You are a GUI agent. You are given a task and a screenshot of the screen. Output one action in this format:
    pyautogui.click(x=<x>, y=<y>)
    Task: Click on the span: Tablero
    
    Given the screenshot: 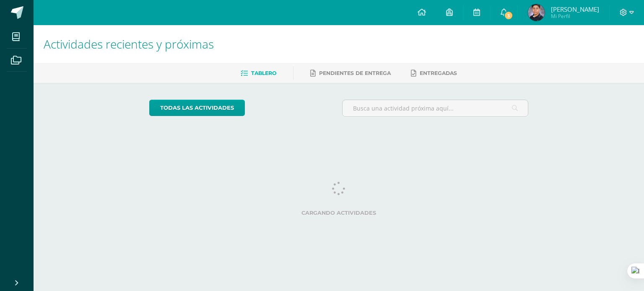 What is the action you would take?
    pyautogui.click(x=264, y=73)
    